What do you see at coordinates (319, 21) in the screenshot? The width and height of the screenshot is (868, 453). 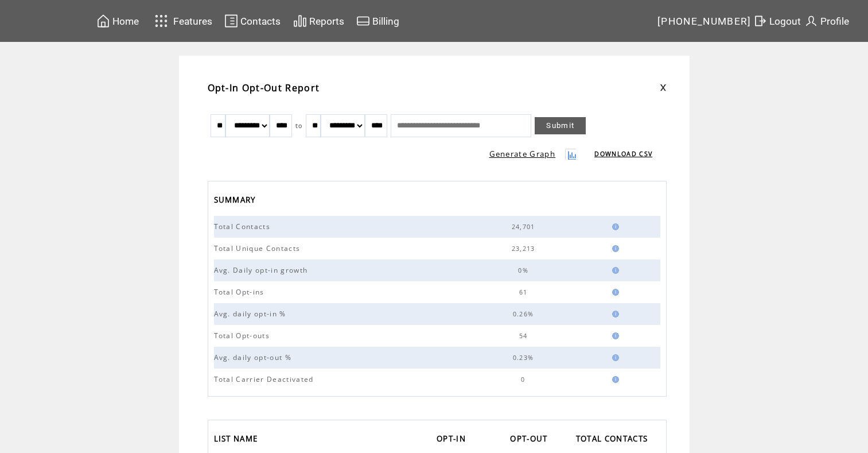 I see `a: Reports` at bounding box center [319, 21].